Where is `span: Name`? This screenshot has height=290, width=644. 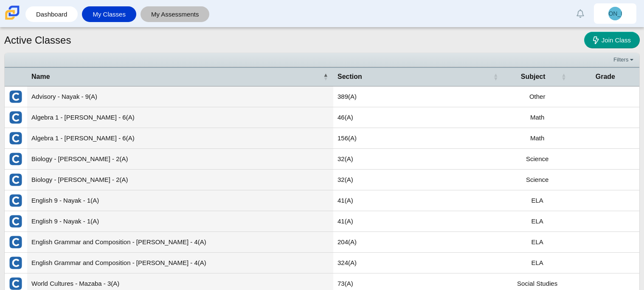
span: Name is located at coordinates (41, 76).